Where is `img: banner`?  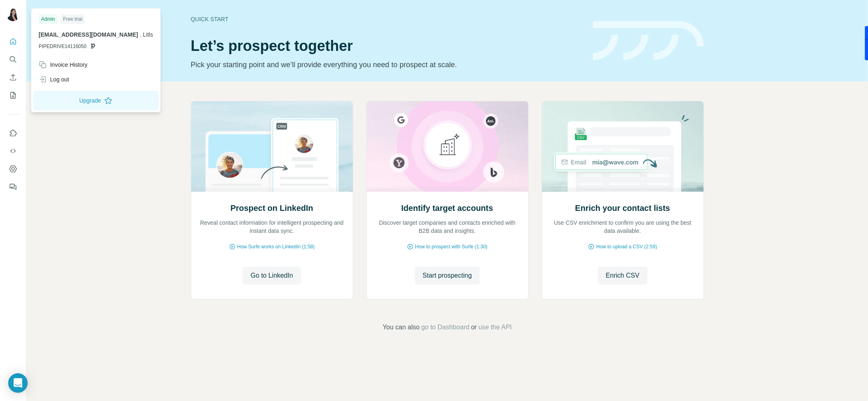
img: banner is located at coordinates (648, 40).